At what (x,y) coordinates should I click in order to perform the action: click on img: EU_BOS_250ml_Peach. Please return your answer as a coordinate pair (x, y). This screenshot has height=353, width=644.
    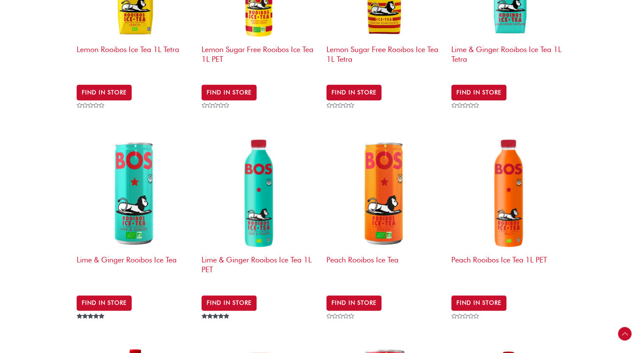
    Looking at the image, I should click on (385, 193).